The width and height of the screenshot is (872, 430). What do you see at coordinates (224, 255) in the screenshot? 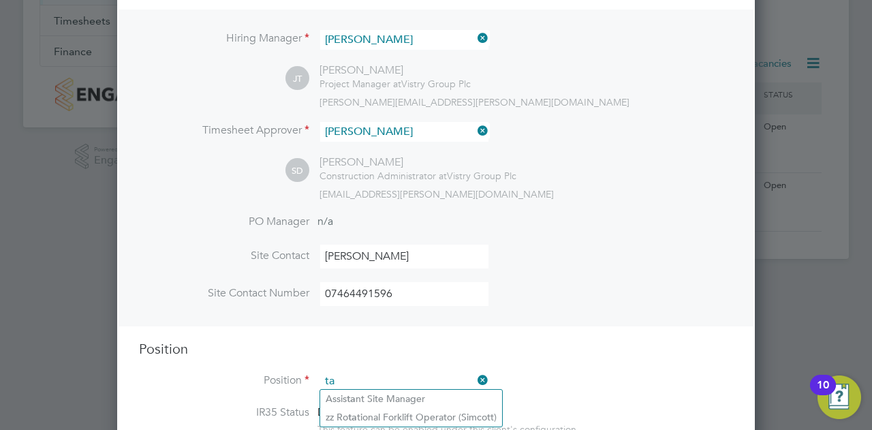
I see `label: Site Contact` at bounding box center [224, 255].